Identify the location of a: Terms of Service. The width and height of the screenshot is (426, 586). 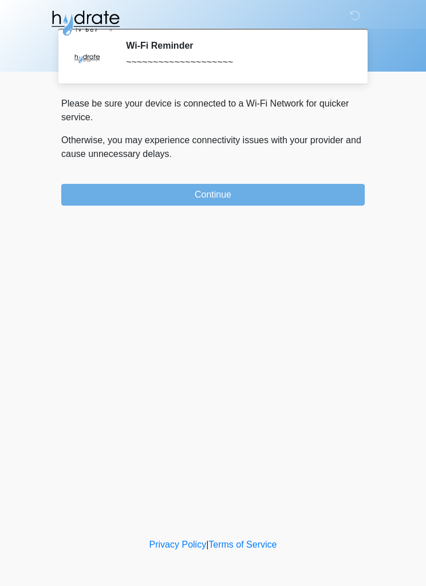
(242, 544).